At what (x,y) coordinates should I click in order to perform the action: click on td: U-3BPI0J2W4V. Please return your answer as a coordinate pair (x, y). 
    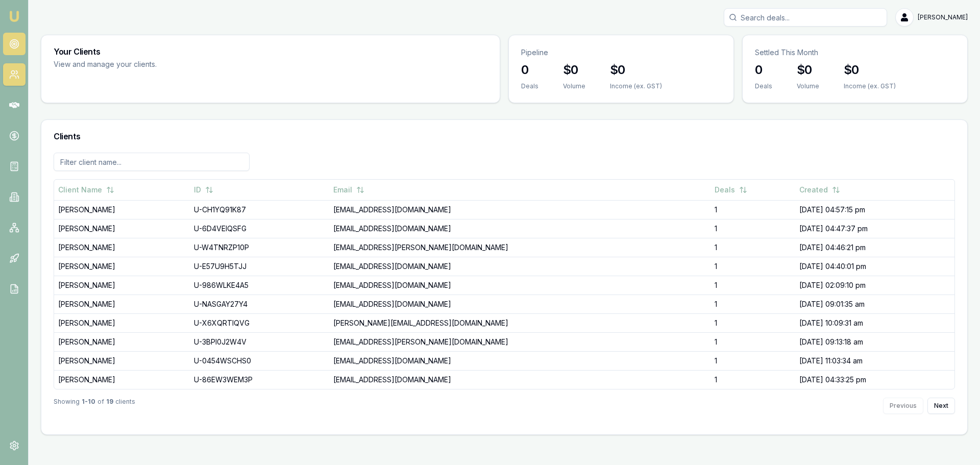
    Looking at the image, I should click on (259, 341).